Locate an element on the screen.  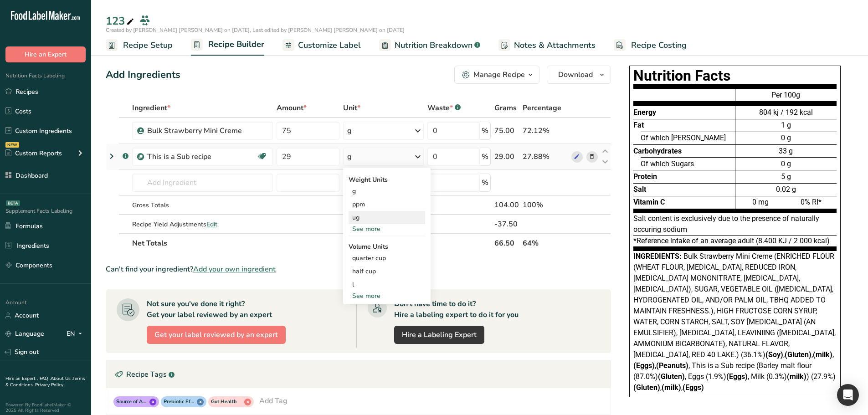
a: Language is located at coordinates (25, 333).